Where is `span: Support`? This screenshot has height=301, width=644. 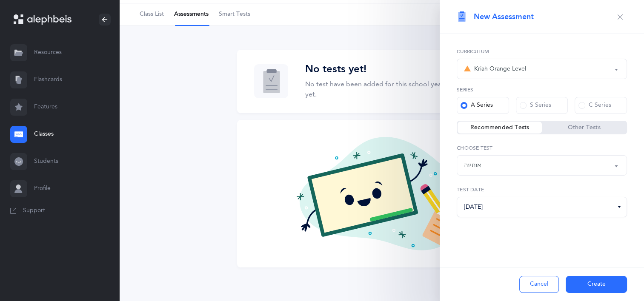
span: Support is located at coordinates (34, 211).